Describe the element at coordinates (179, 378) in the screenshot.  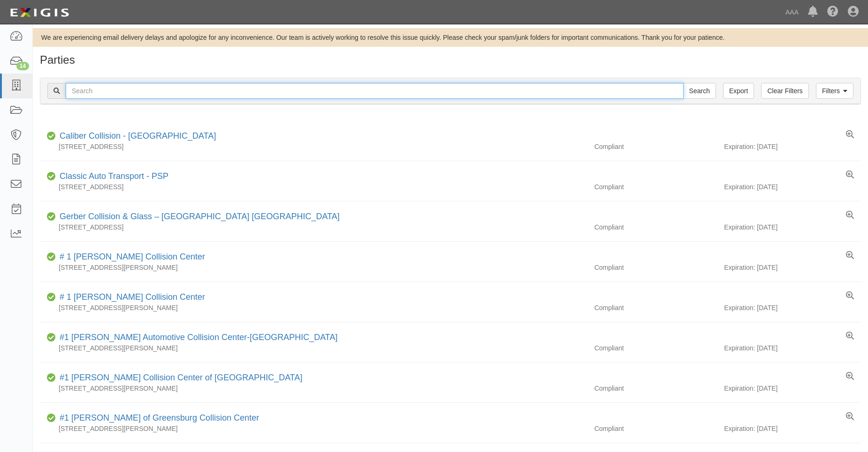
I see `div: #1 Cochran Collision Center of Greensburg` at that location.